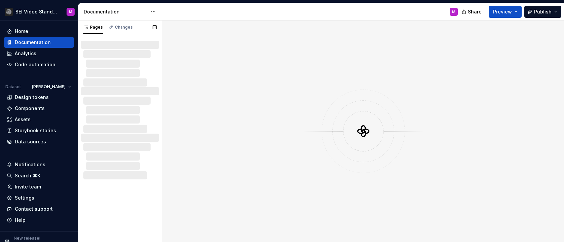  What do you see at coordinates (9, 12) in the screenshot?
I see `img: 3ce36157-9fde-47d2-9eb8-fa8ebb961d3d.png` at bounding box center [9, 12].